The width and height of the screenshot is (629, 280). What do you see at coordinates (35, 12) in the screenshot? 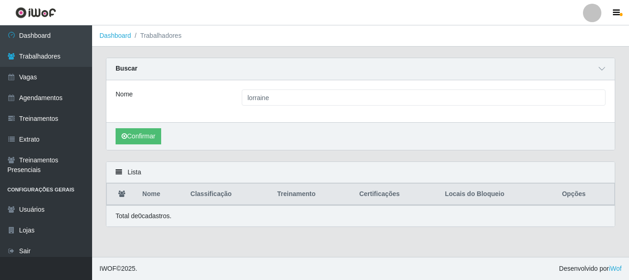
I see `img: CoreUI Logo` at bounding box center [35, 12].